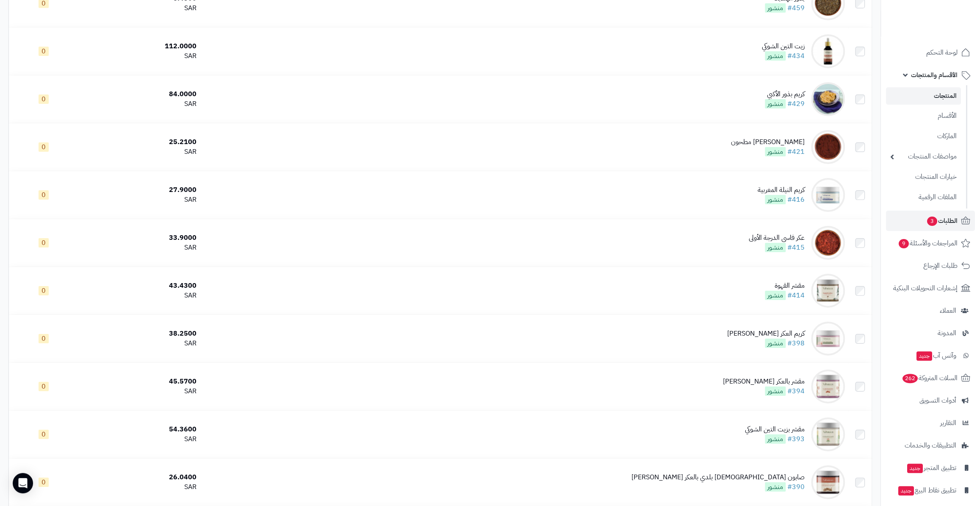 This screenshot has height=506, width=980. I want to click on div: 25.2100, so click(139, 142).